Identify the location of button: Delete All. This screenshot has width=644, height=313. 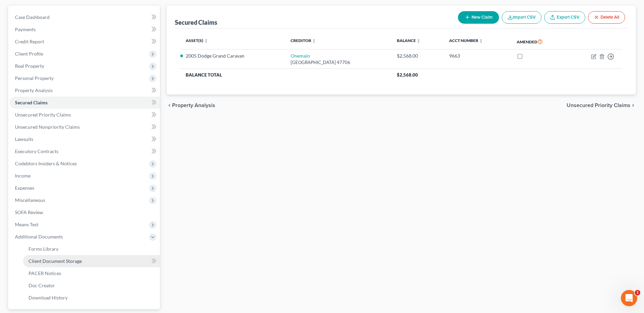
(606, 17).